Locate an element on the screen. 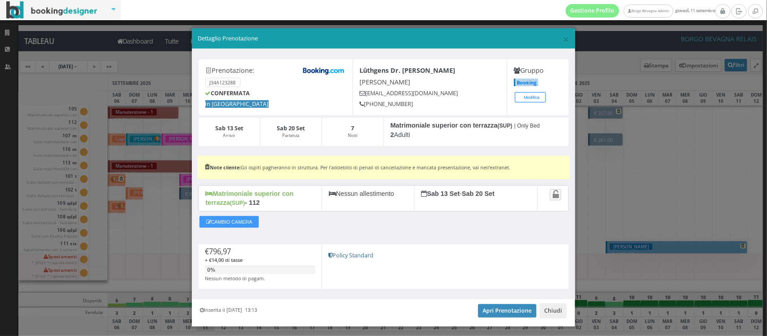 This screenshot has width=767, height=336. b: 7 is located at coordinates (352, 128).